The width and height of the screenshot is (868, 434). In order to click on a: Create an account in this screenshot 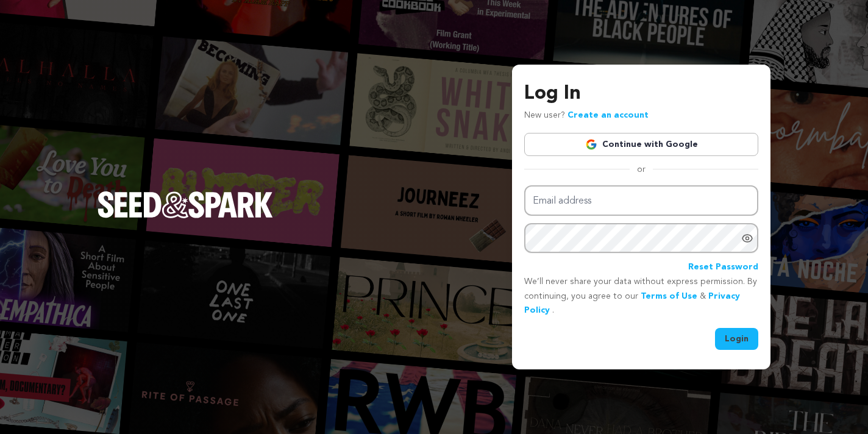, I will do `click(607, 115)`.